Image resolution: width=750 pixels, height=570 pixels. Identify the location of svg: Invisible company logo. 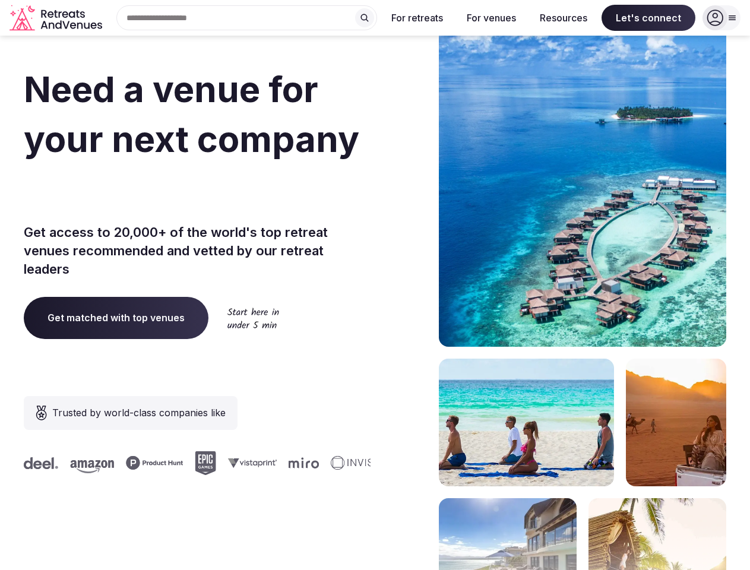
(140, 463).